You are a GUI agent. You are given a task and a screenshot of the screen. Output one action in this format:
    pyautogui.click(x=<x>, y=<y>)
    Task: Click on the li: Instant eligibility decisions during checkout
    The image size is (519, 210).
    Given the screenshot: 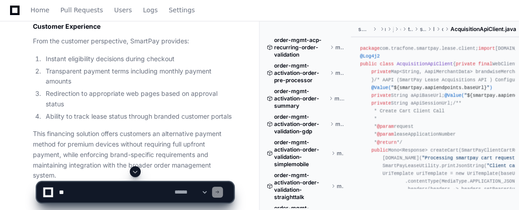 What is the action you would take?
    pyautogui.click(x=138, y=59)
    